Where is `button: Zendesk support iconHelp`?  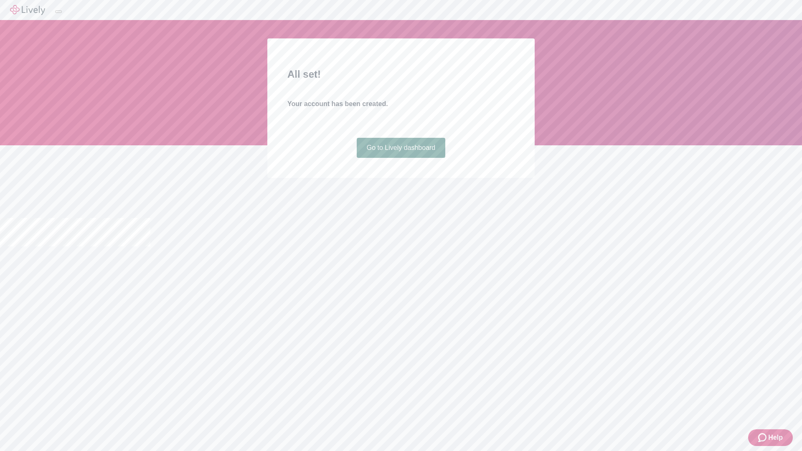 button: Zendesk support iconHelp is located at coordinates (771, 438).